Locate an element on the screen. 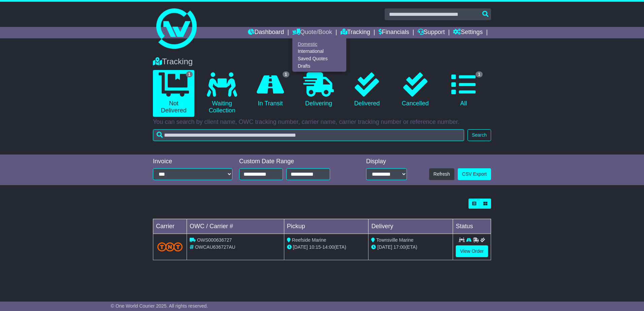 This screenshot has width=644, height=311. span: 17:00 is located at coordinates (399, 247).